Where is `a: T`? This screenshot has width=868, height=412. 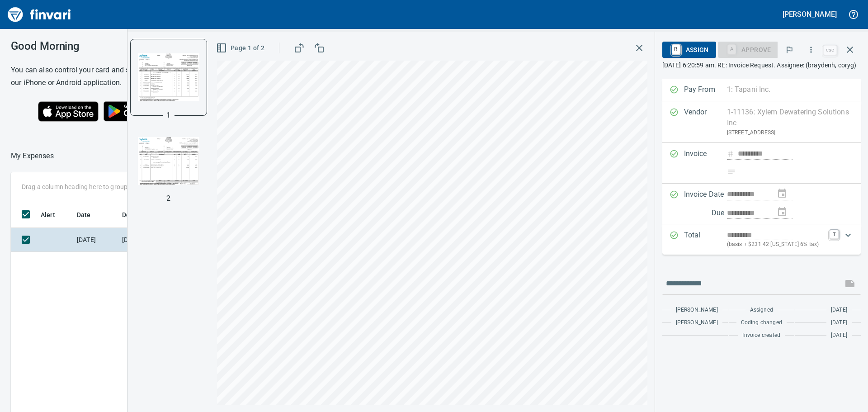 a: T is located at coordinates (834, 234).